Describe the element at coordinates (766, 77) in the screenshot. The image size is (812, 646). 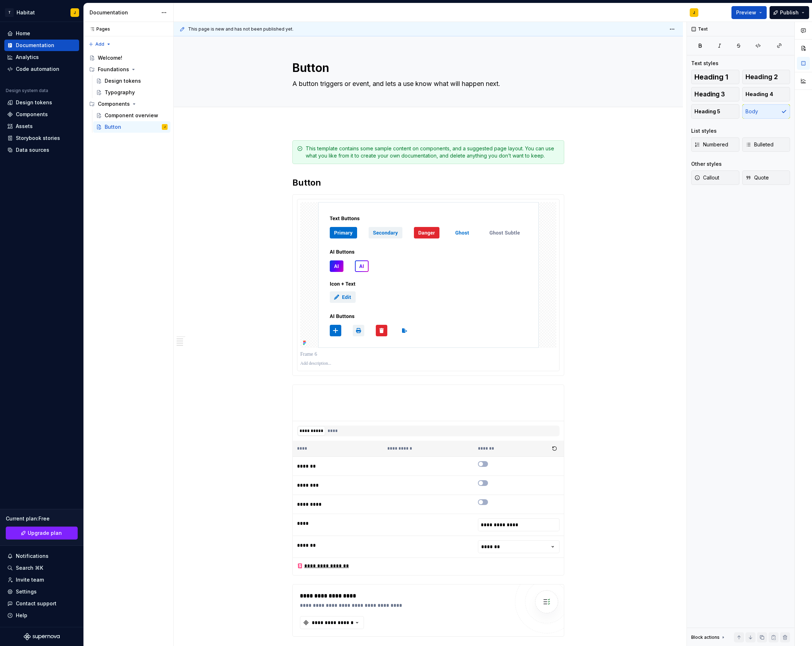
I see `button: Heading 2` at that location.